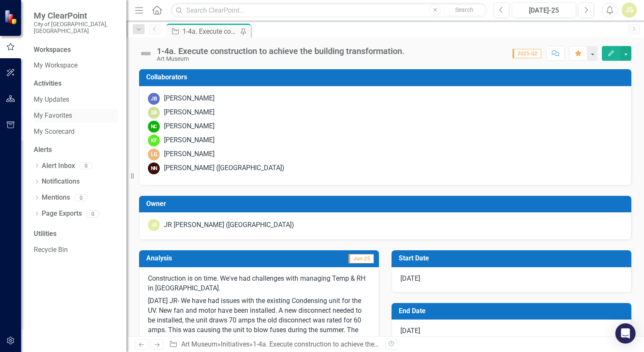 The height and width of the screenshot is (352, 644). Describe the element at coordinates (464, 10) in the screenshot. I see `button: Search` at that location.